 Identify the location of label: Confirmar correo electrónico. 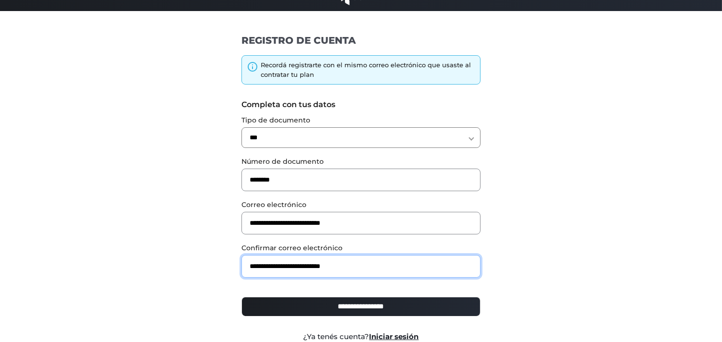
(361, 248).